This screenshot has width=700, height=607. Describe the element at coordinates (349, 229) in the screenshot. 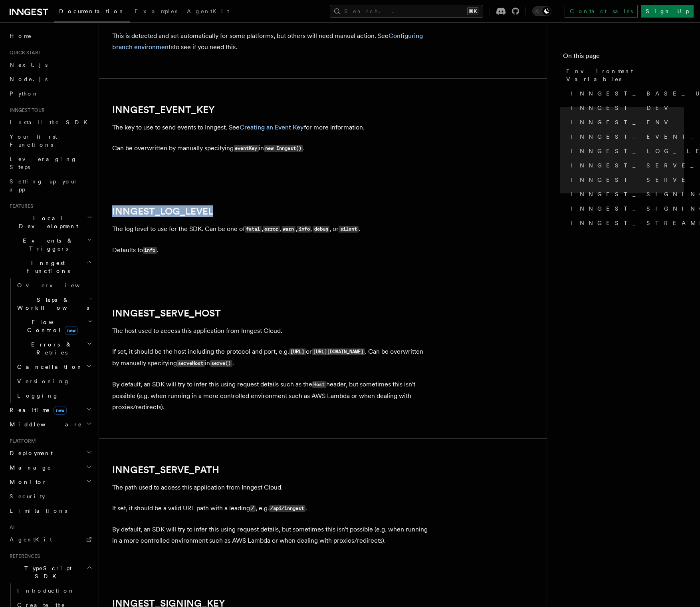

I see `code: silent` at that location.